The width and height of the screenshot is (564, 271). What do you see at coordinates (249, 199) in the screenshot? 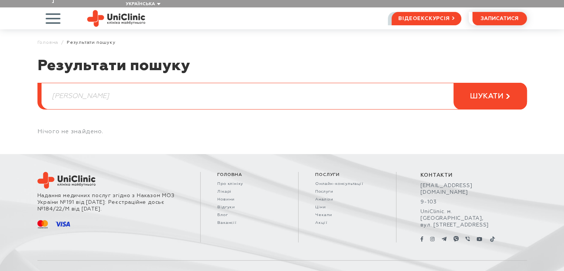
I see `a: Новини` at bounding box center [249, 199].